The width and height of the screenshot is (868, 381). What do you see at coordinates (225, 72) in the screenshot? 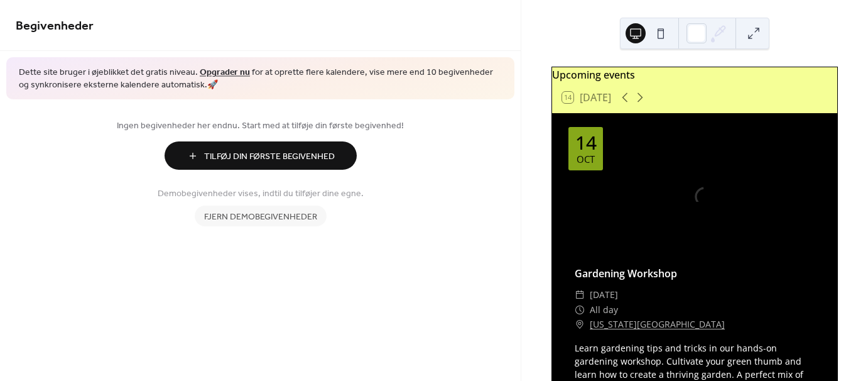
I see `a: Opgrader nu` at bounding box center [225, 72].